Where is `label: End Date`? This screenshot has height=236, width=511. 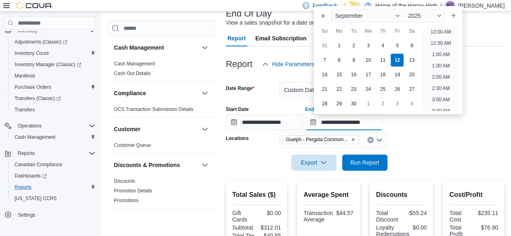 label: End Date is located at coordinates (316, 109).